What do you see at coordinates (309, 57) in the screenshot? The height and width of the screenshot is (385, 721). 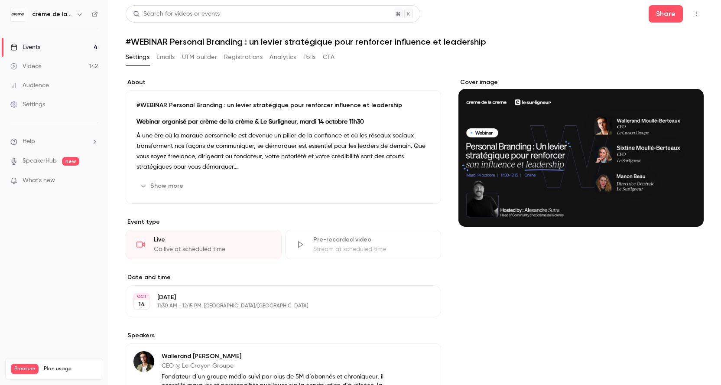 I see `button: Polls` at bounding box center [309, 57].